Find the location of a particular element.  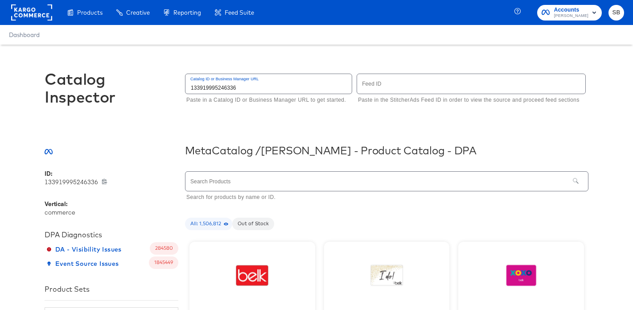

button: SB is located at coordinates (616, 12).